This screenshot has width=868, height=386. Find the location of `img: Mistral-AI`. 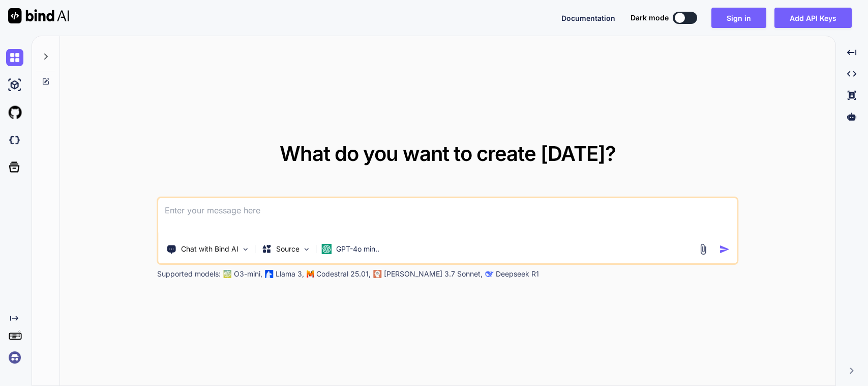

img: Mistral-AI is located at coordinates (311, 274).